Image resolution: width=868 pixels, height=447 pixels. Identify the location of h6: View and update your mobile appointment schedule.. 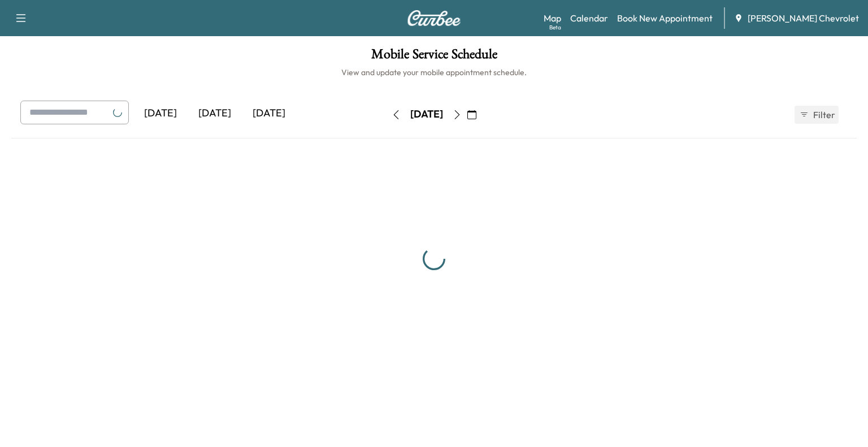
(434, 72).